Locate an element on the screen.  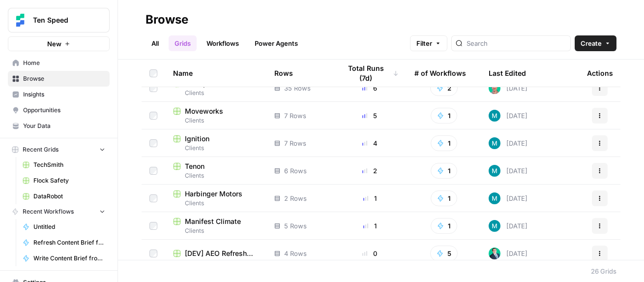
span: Filter is located at coordinates (424, 43).